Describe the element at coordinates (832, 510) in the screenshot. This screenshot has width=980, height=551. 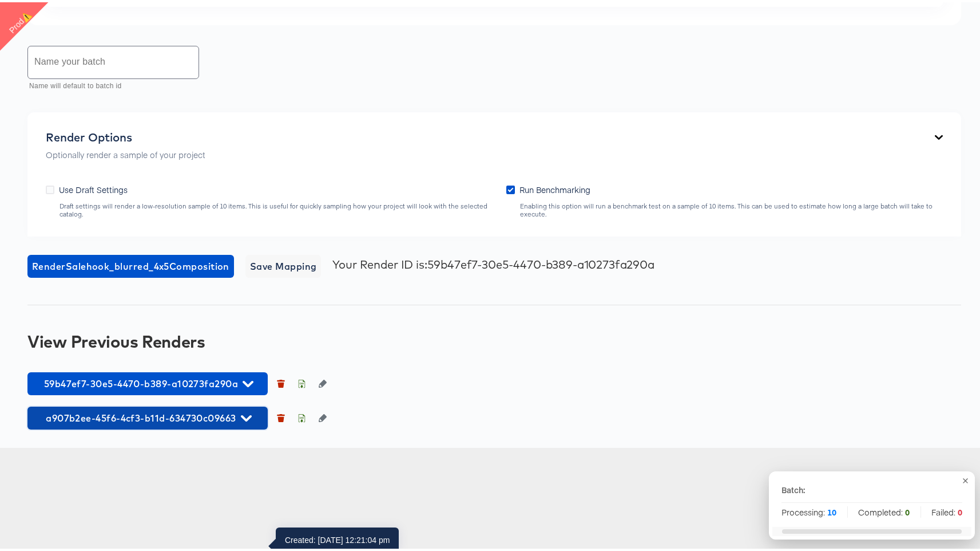
I see `strong: 10` at that location.